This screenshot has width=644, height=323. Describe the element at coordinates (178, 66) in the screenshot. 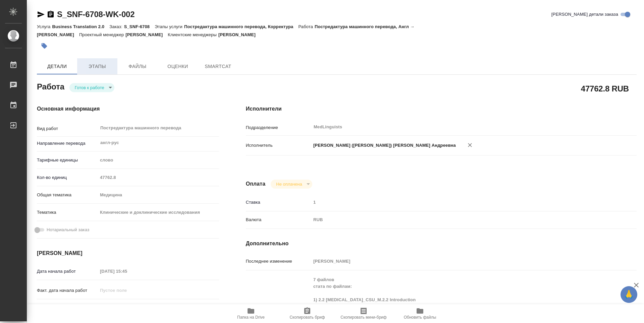

I see `span: Оценки` at that location.